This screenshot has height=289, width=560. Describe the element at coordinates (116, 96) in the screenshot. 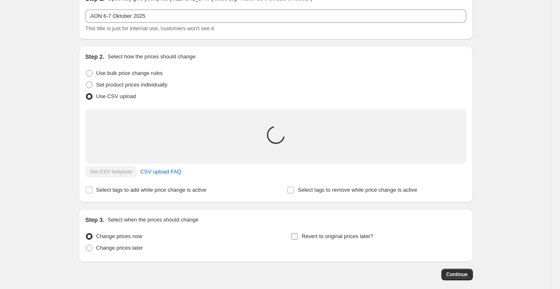

I see `span: Use CSV upload` at that location.